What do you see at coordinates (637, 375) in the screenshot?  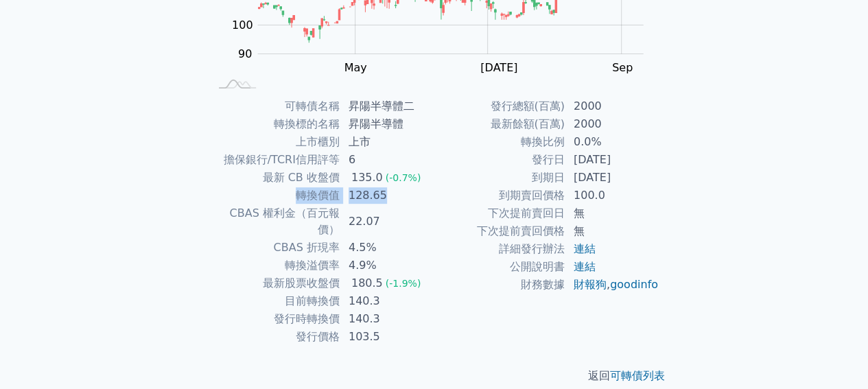 I see `a: 可轉債列表` at bounding box center [637, 375].